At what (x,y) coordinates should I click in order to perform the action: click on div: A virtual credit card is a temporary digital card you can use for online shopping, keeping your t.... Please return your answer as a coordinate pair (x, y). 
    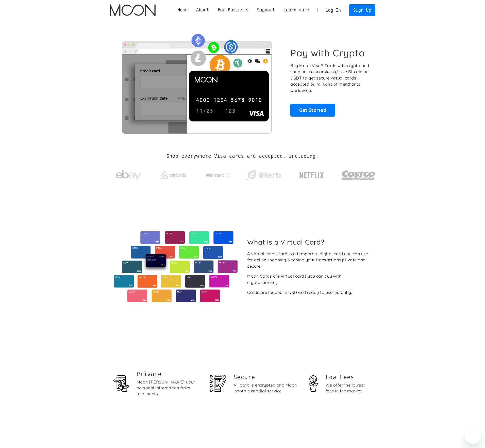
    Looking at the image, I should click on (309, 260).